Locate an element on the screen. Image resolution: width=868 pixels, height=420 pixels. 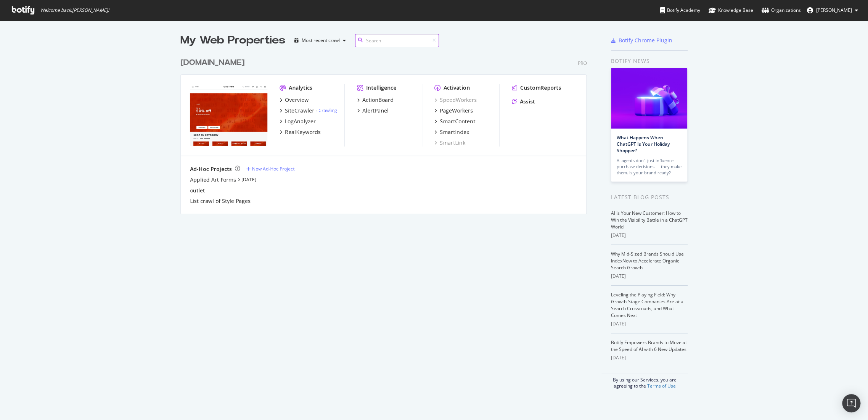
div: ActionBoard is located at coordinates (378, 100).